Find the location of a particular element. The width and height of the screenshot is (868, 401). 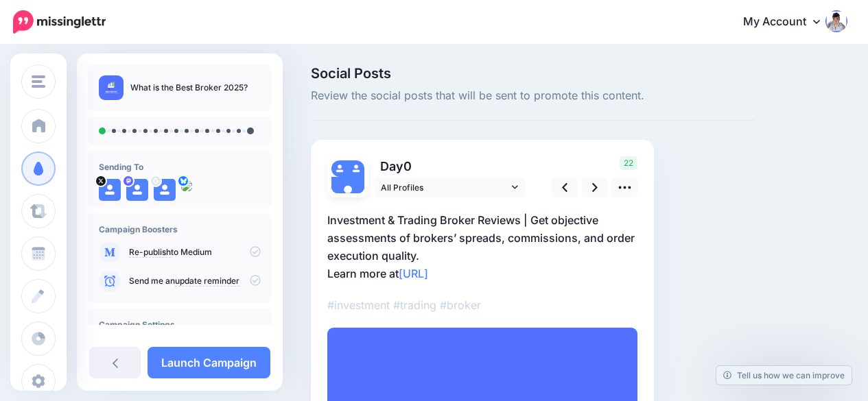

span: Social Posts is located at coordinates (532, 73).